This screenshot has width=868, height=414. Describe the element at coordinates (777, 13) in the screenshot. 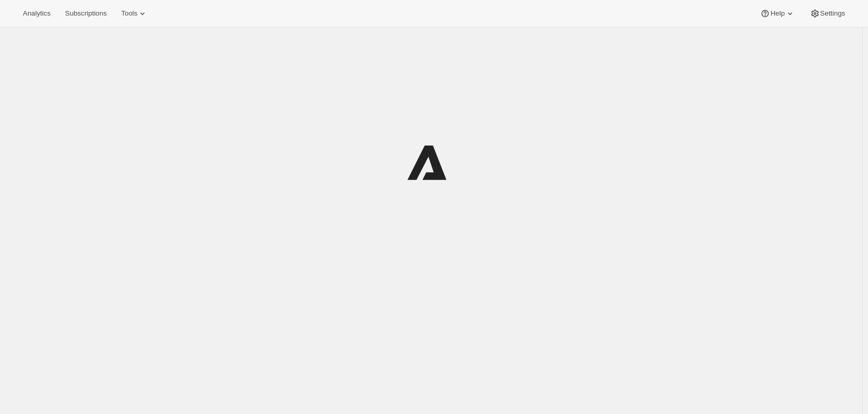

I see `span: Help` at that location.